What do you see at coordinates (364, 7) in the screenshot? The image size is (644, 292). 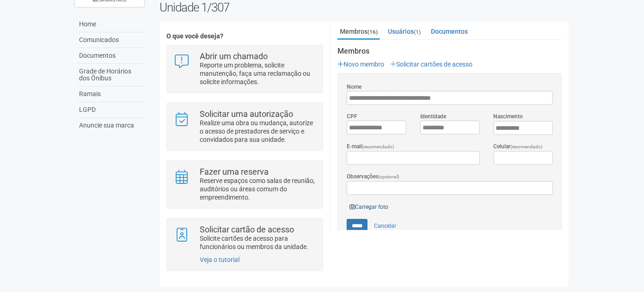 I see `h2: Unidade 1/307` at bounding box center [364, 7].